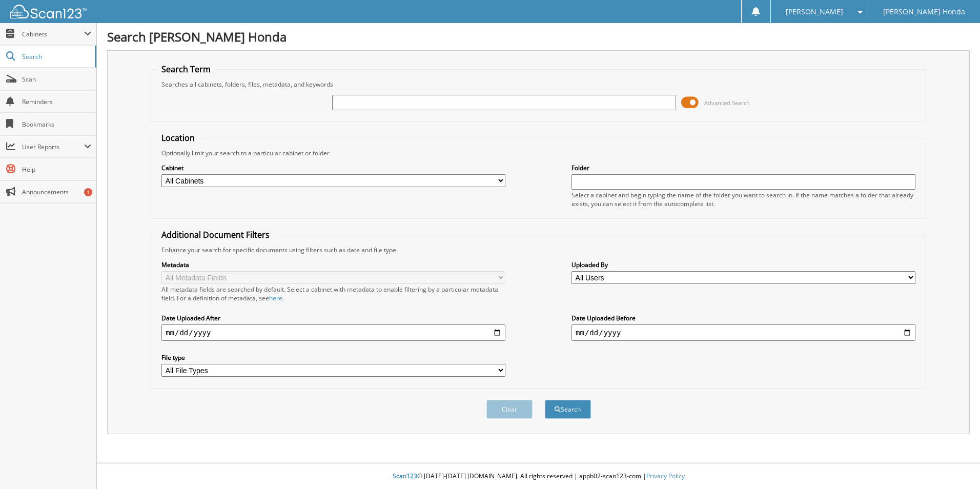 Image resolution: width=980 pixels, height=489 pixels. I want to click on span: Scan123, so click(405, 476).